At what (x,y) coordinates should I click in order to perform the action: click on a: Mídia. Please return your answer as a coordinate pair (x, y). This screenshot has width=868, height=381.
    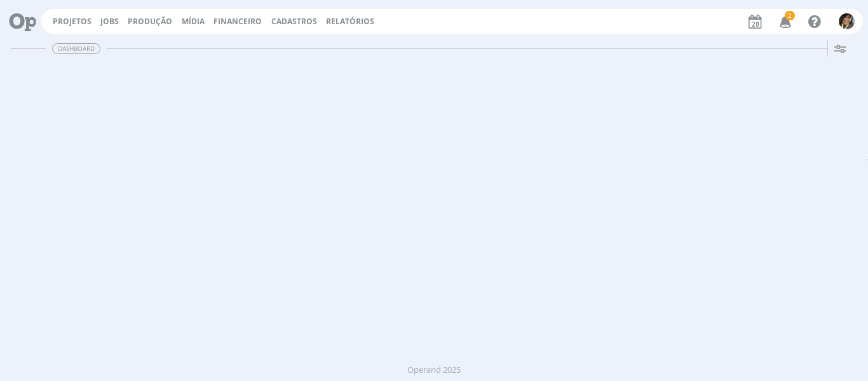
    Looking at the image, I should click on (193, 21).